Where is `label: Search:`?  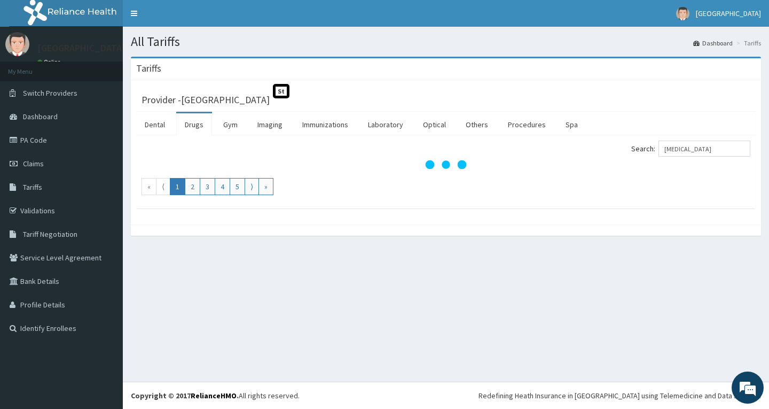
label: Search: is located at coordinates (691, 149).